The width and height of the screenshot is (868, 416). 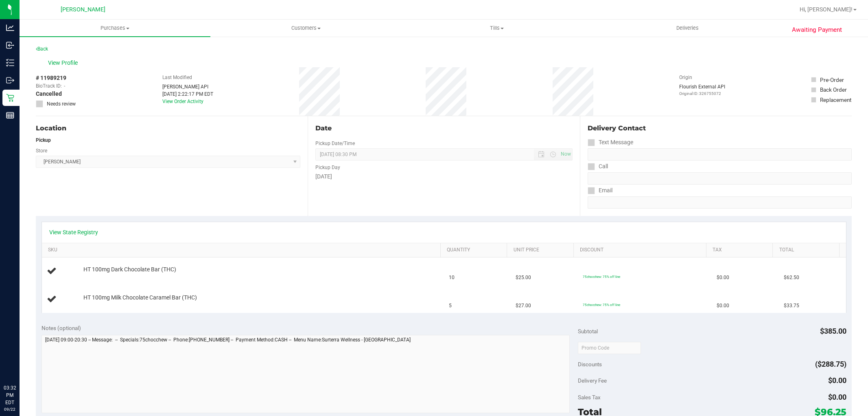 I want to click on span: BioTrack ID:, so click(x=49, y=86).